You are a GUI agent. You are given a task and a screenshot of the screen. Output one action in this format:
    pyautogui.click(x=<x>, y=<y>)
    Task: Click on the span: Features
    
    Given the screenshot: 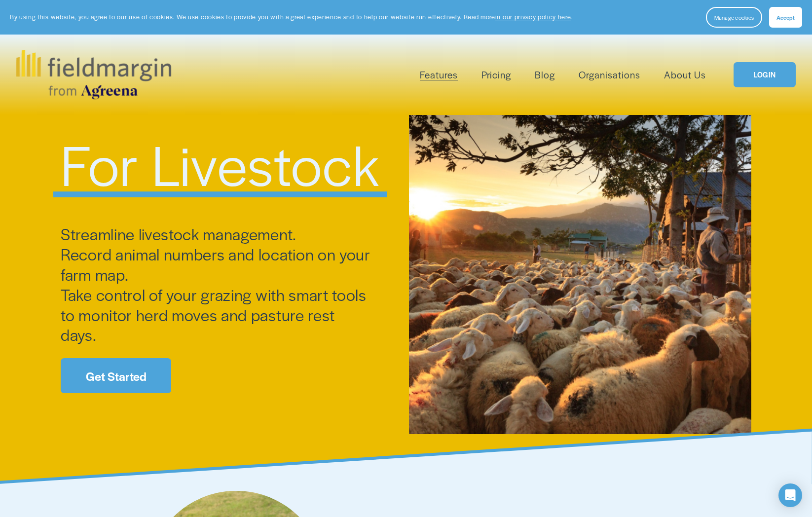 What is the action you would take?
    pyautogui.click(x=439, y=74)
    